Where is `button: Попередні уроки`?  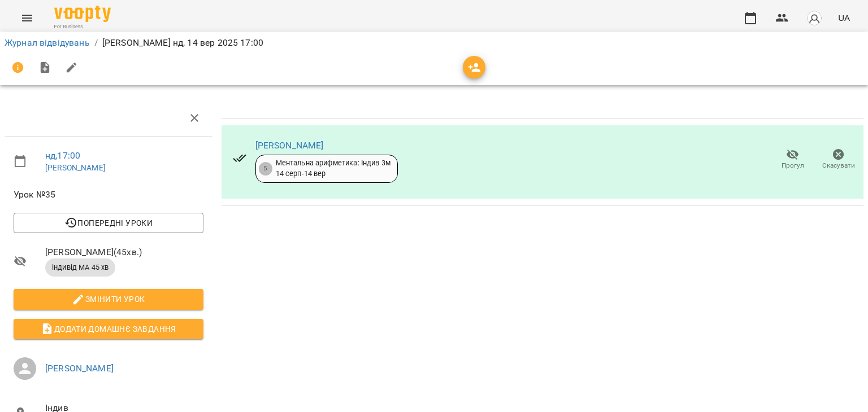 button: Попередні уроки is located at coordinates (109, 223).